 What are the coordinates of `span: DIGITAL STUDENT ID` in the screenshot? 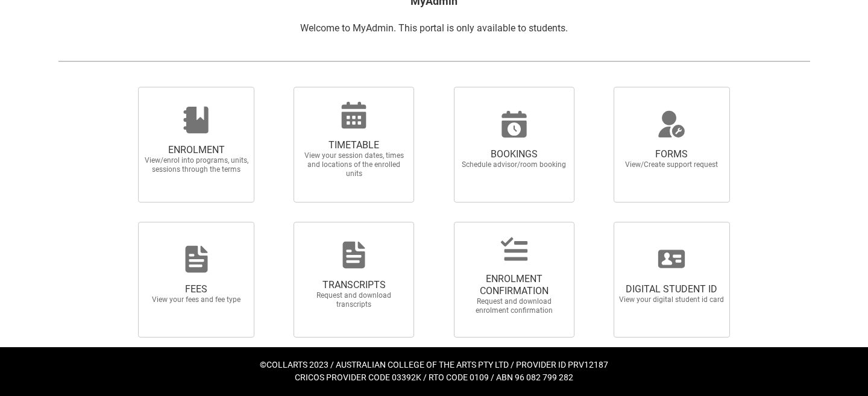 It's located at (671, 289).